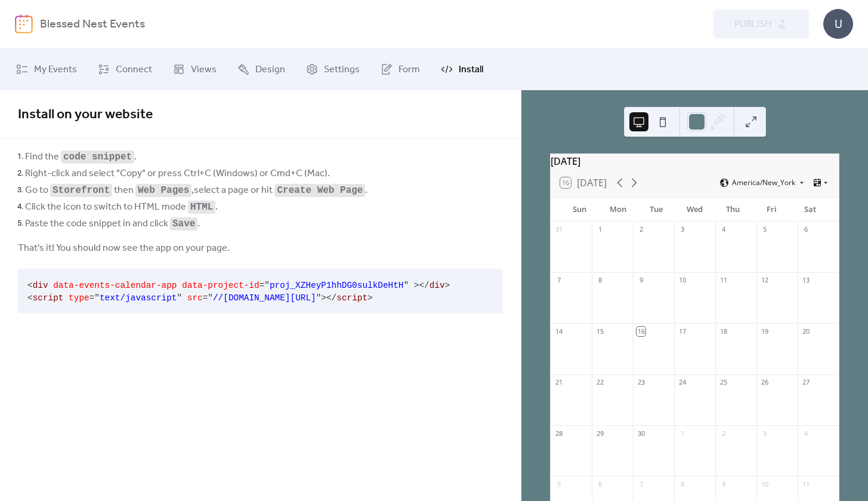 This screenshot has height=501, width=868. Describe the element at coordinates (559, 433) in the screenshot. I see `div: 28` at that location.